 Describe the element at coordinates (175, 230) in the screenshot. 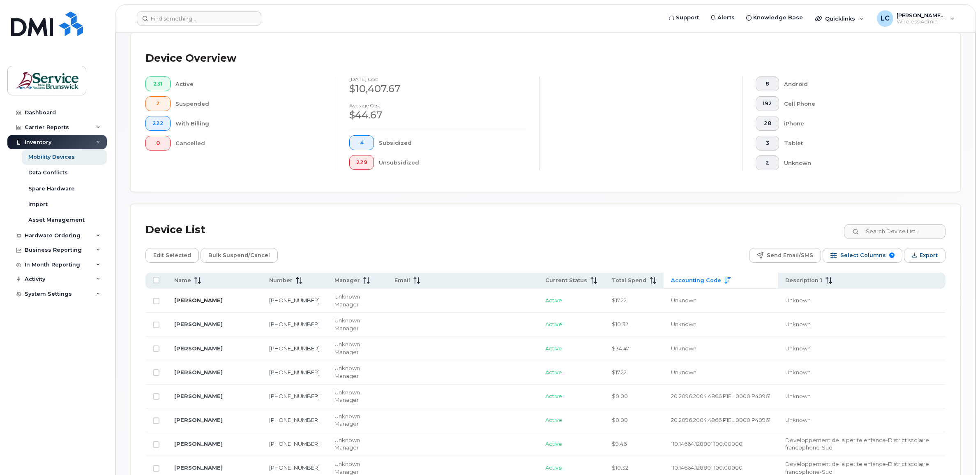

I see `div: Device List` at that location.